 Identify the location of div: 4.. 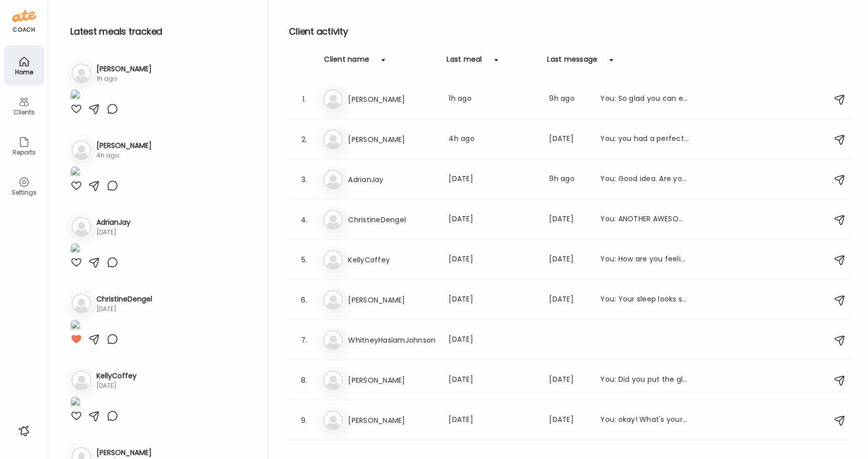
(304, 220).